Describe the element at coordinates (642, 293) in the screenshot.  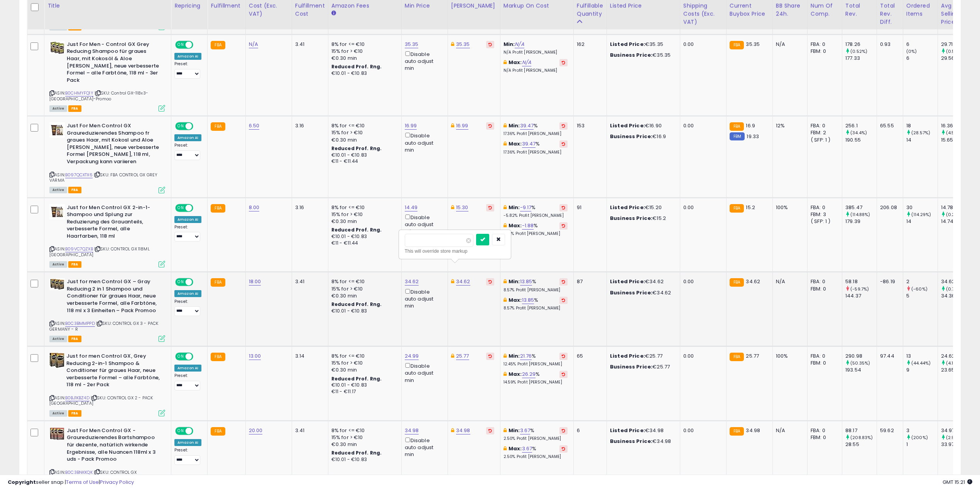
I see `div: €34.62` at that location.